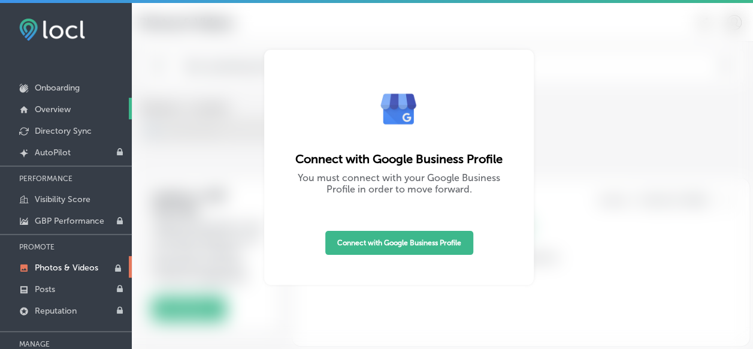 The image size is (753, 349). I want to click on img: e7ababfa220611ac49bdb491a11684a6.png, so click(399, 110).